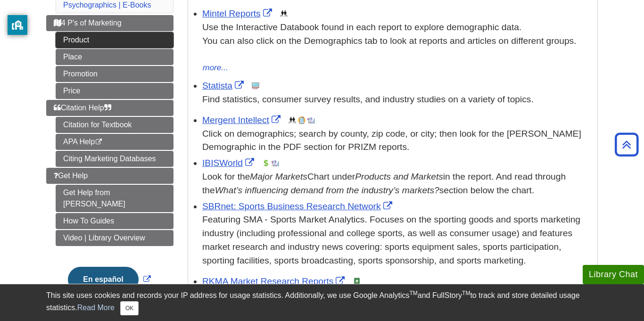 The image size is (644, 321). I want to click on span: 4 P's of Marketing, so click(87, 23).